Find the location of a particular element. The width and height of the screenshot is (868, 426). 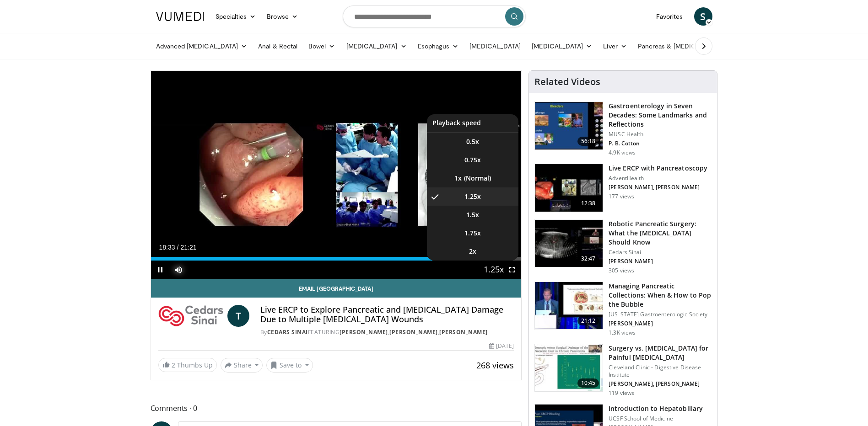

p: AdventHealth is located at coordinates (658, 179).